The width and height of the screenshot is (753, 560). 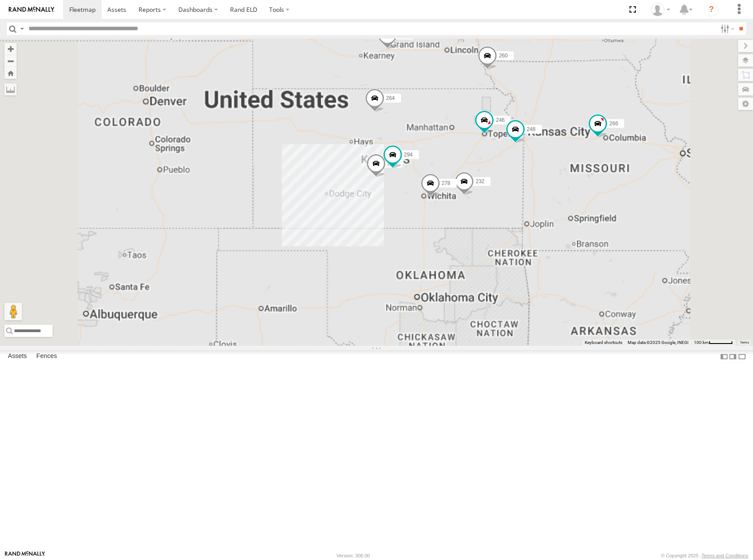 What do you see at coordinates (46, 356) in the screenshot?
I see `label: Fences` at bounding box center [46, 356].